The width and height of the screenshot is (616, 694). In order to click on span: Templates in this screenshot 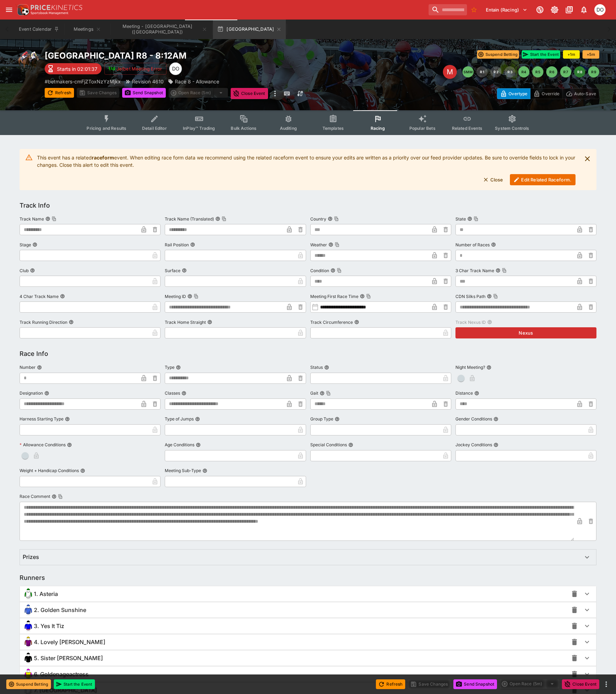, I will do `click(333, 128)`.